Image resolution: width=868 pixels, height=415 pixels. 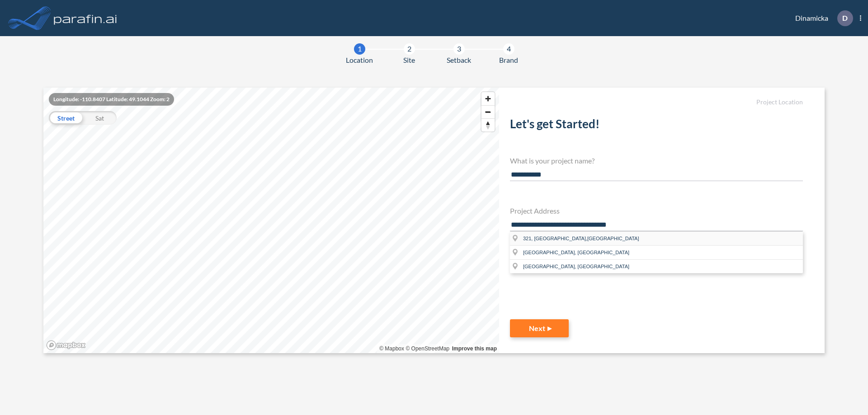 What do you see at coordinates (359, 49) in the screenshot?
I see `div: 1` at bounding box center [359, 49].